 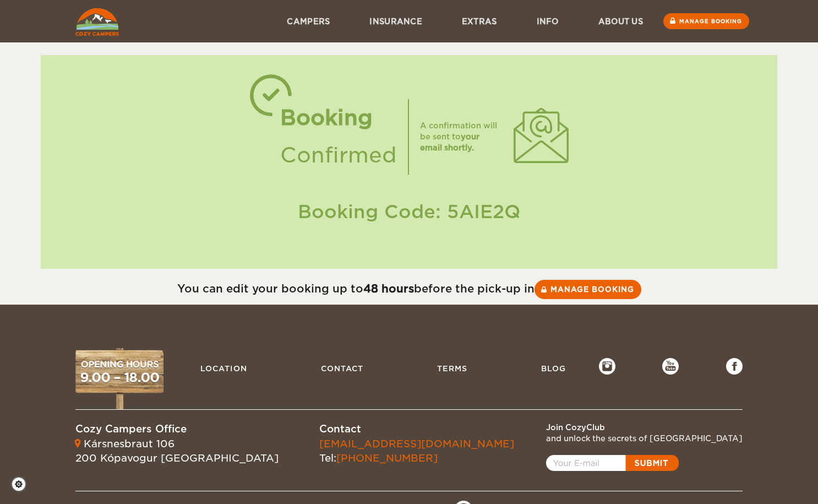 I want to click on img: Cozy Campers, so click(x=97, y=22).